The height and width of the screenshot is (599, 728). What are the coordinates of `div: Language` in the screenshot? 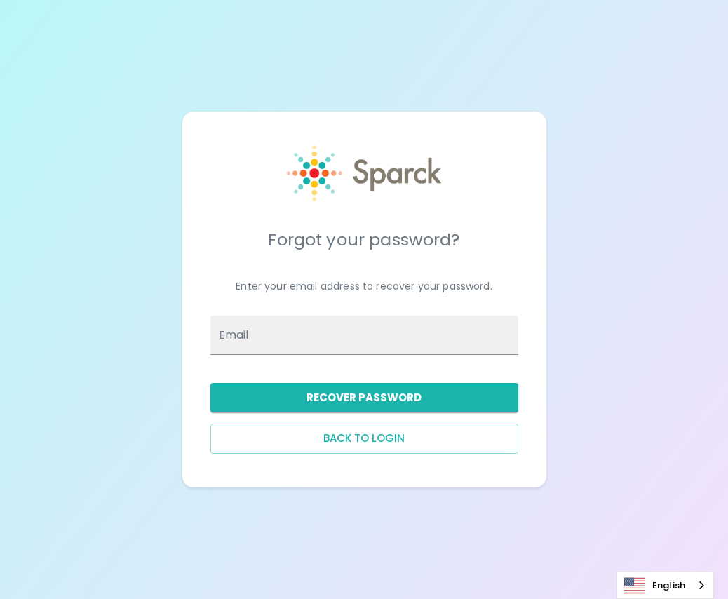 It's located at (665, 585).